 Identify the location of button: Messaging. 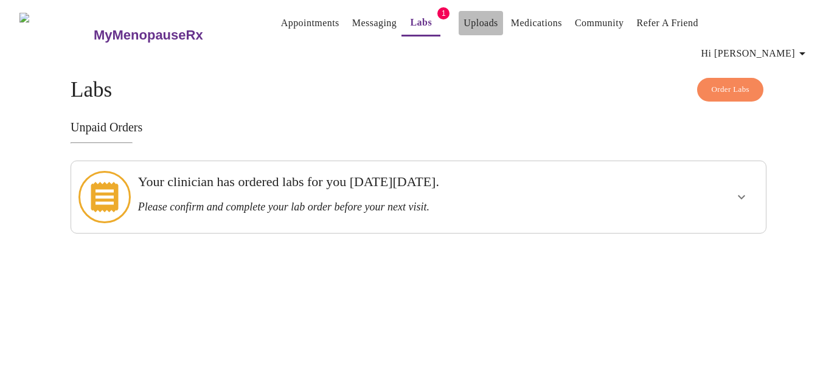
(374, 23).